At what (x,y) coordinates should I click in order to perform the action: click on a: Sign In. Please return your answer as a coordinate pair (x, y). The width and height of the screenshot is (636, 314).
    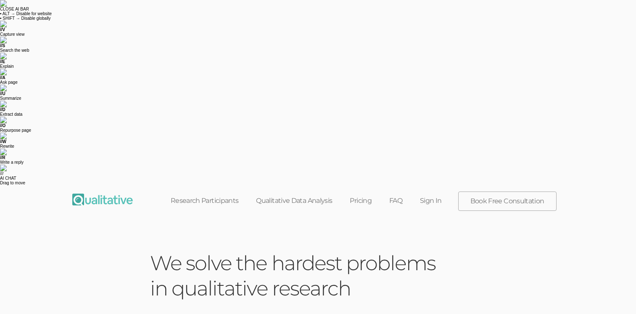
    Looking at the image, I should click on (431, 201).